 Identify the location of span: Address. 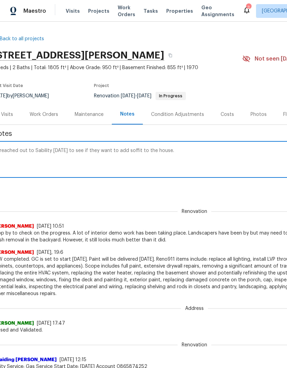
(194, 309).